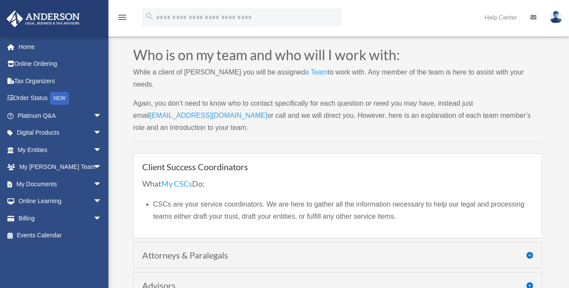 The height and width of the screenshot is (288, 569). Describe the element at coordinates (43, 19) in the screenshot. I see `img: Anderson Advisors Platinum Portal` at that location.